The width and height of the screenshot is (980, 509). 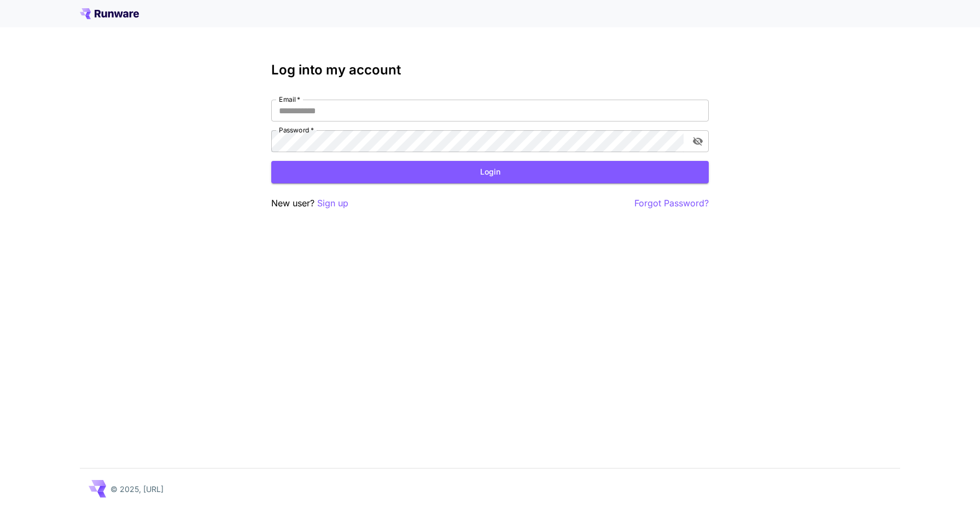 What do you see at coordinates (332, 203) in the screenshot?
I see `p: Sign up` at bounding box center [332, 203].